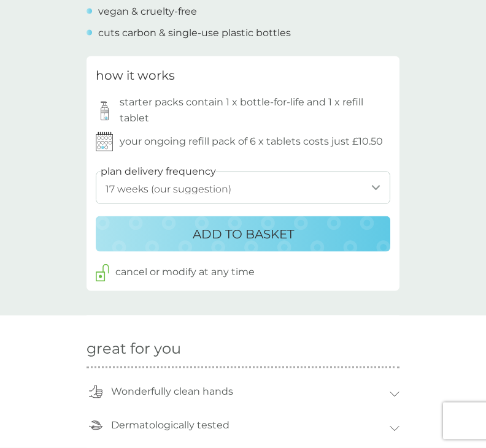 This screenshot has height=448, width=486. Describe the element at coordinates (170, 426) in the screenshot. I see `p: Dermatologically tested` at that location.